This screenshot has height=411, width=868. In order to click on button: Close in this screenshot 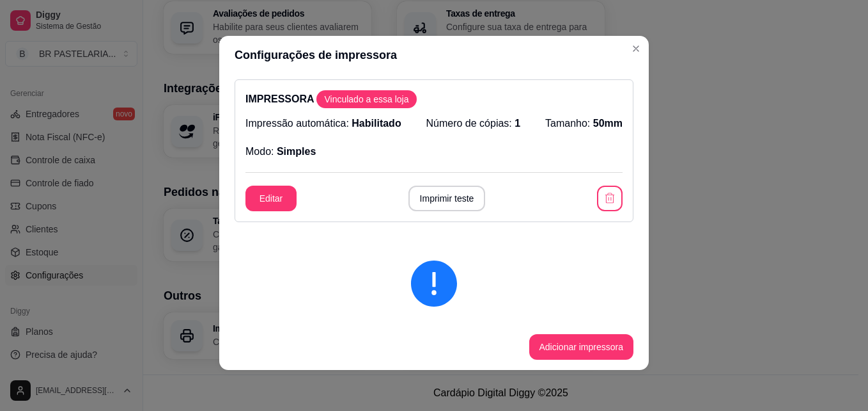, I will do `click(636, 49)`.